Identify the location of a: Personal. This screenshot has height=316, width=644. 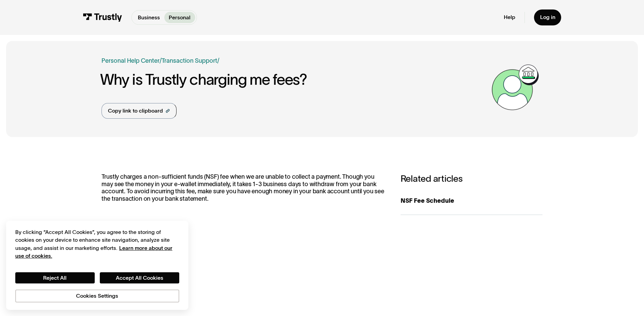
(180, 17).